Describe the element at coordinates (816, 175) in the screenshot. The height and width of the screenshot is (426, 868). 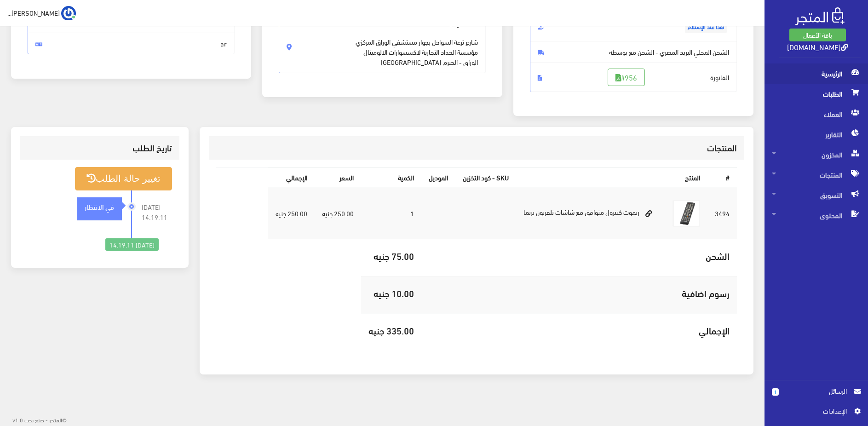
I see `span: المنتجات` at that location.